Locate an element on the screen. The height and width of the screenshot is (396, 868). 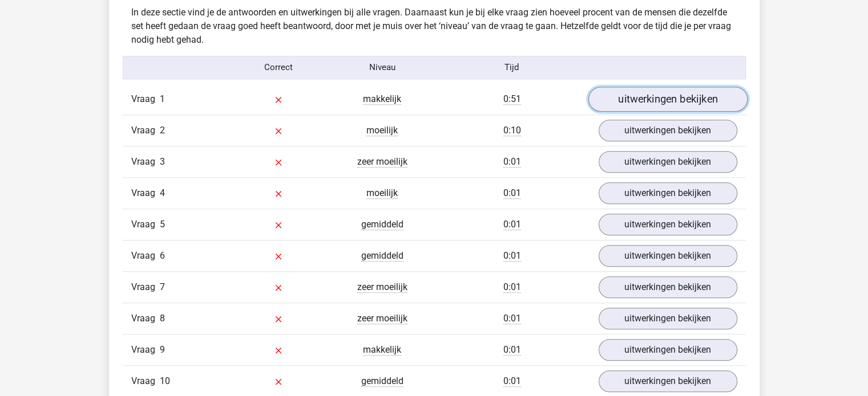
span: 0:10 is located at coordinates (512, 131).